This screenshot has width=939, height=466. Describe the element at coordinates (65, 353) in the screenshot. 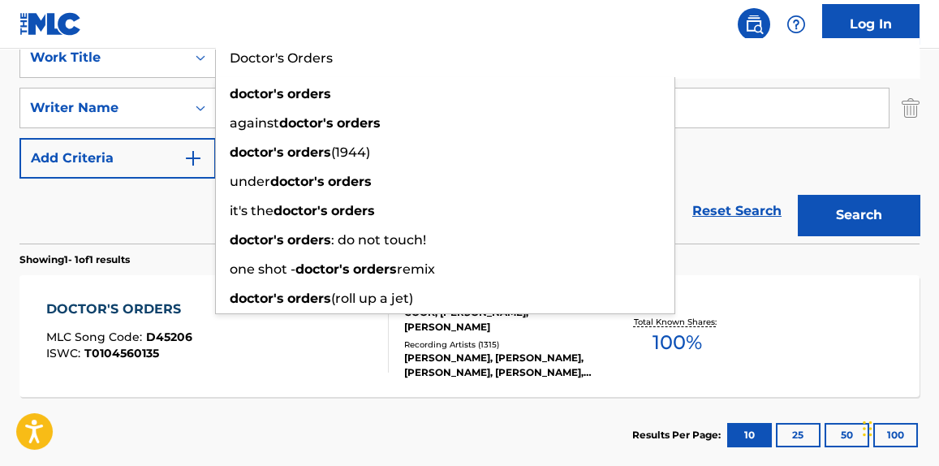

I see `span: ISWC :` at that location.